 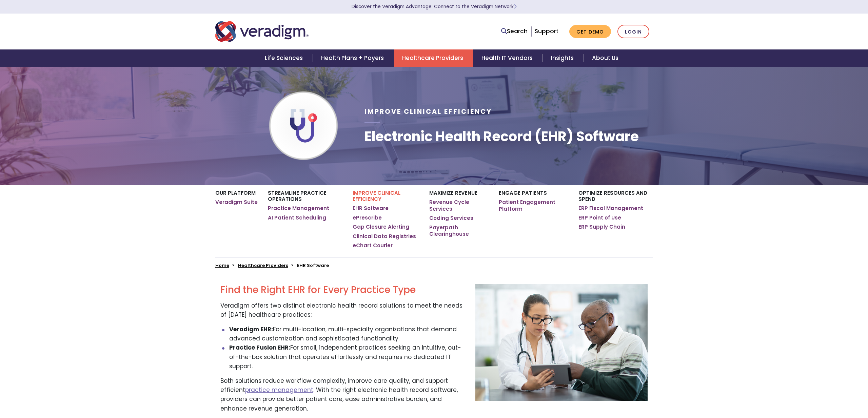 I want to click on strong: Practice Fusion EHR:, so click(x=259, y=347).